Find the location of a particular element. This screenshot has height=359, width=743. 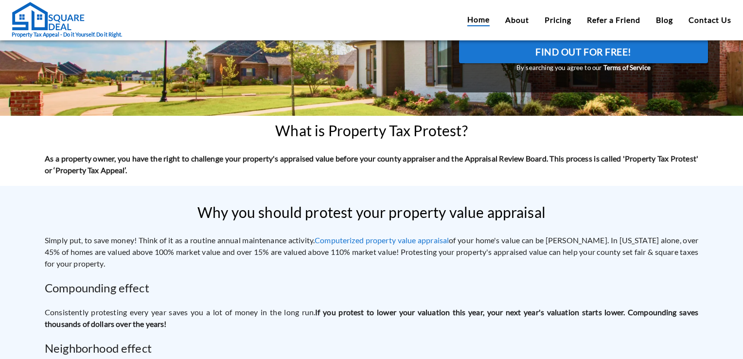

button: Find Out For Free! is located at coordinates (584, 52).